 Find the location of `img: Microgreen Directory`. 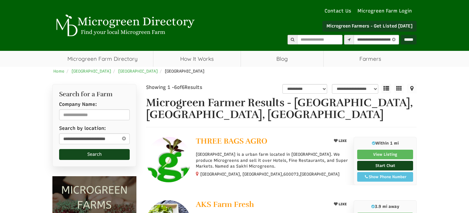

img: Microgreen Directory is located at coordinates (124, 26).